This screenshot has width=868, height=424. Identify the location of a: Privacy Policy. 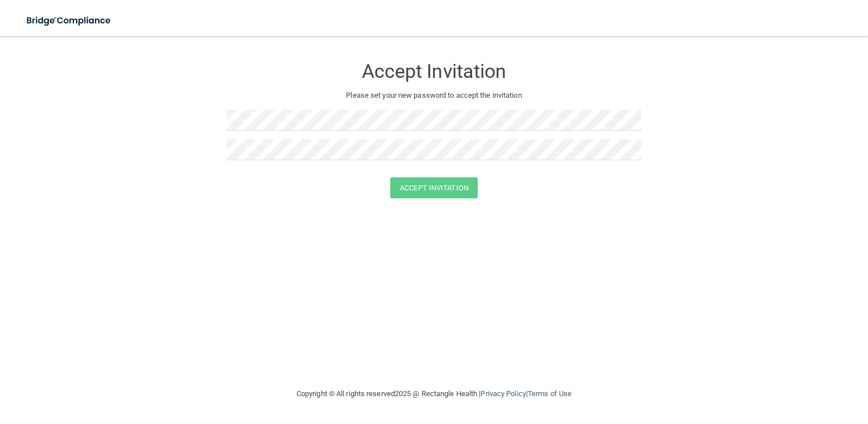
(503, 393).